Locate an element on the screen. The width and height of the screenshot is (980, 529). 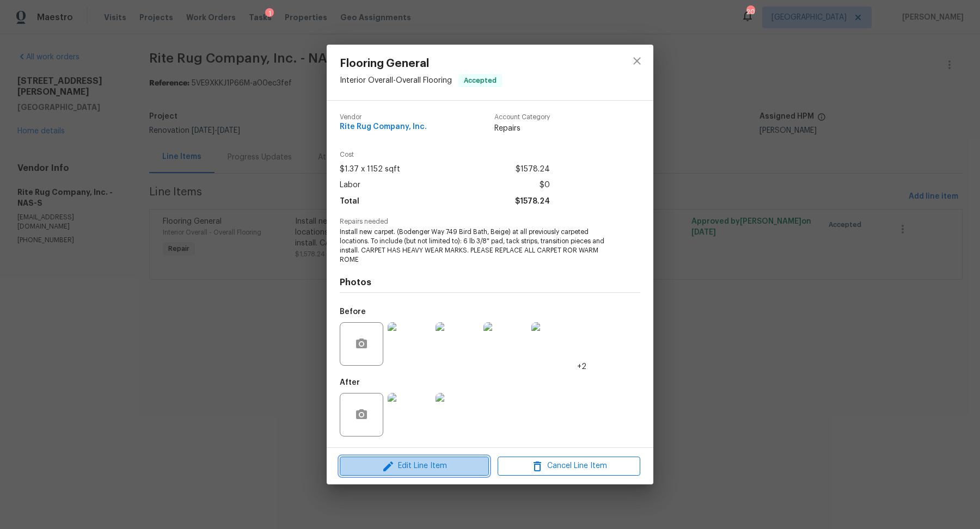
span: Cost is located at coordinates (445, 155).